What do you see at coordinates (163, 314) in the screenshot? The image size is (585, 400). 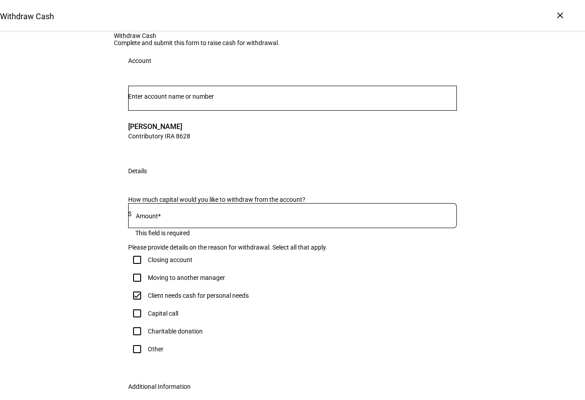 I see `div: Capital call` at bounding box center [163, 314].